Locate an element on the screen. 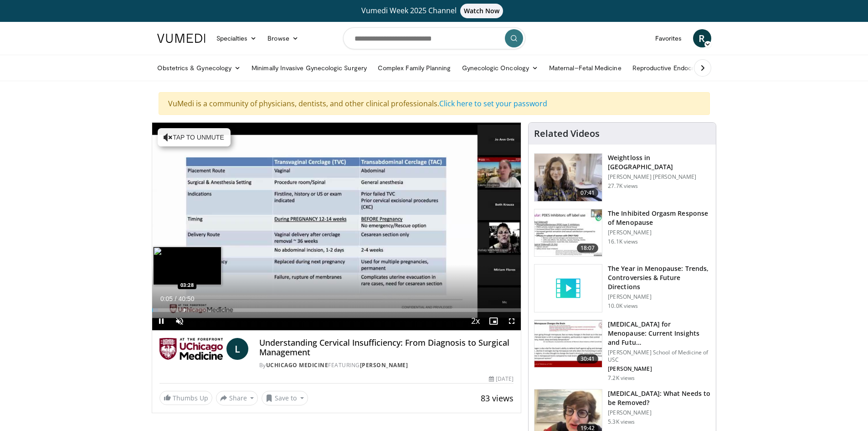 Image resolution: width=868 pixels, height=431 pixels. div: Progress Bar is located at coordinates (337, 310).